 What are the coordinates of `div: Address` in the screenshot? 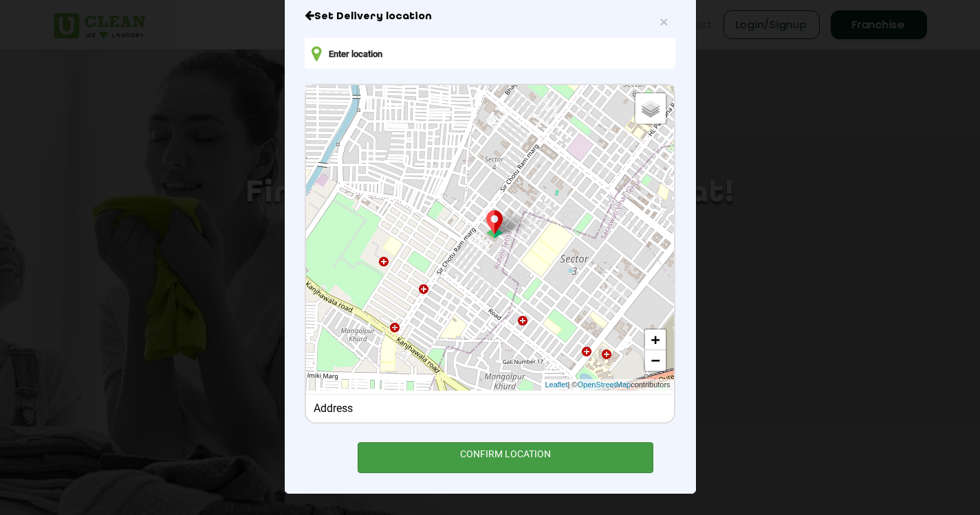 It's located at (490, 408).